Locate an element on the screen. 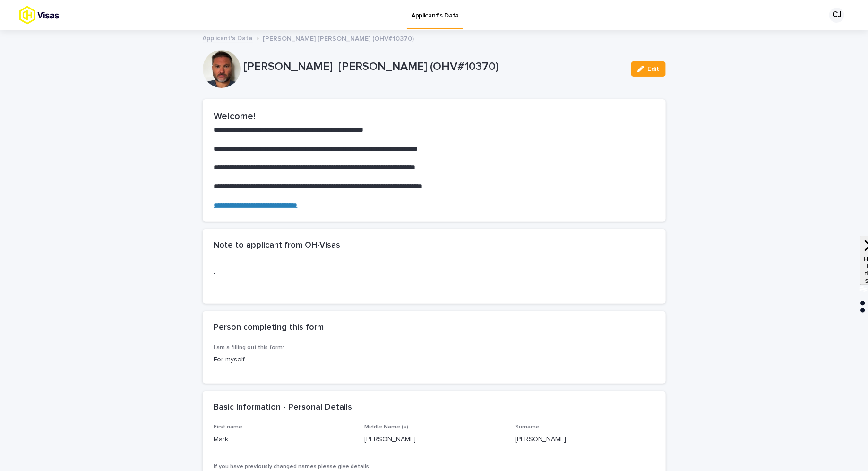  h2: Basic Information - Personal Details is located at coordinates (283, 408).